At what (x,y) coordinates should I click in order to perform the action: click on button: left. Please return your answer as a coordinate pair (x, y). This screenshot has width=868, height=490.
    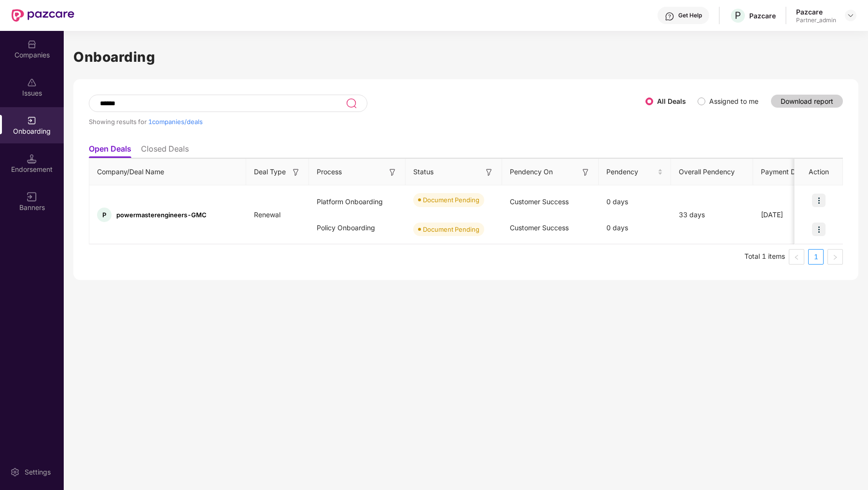
    Looking at the image, I should click on (796, 257).